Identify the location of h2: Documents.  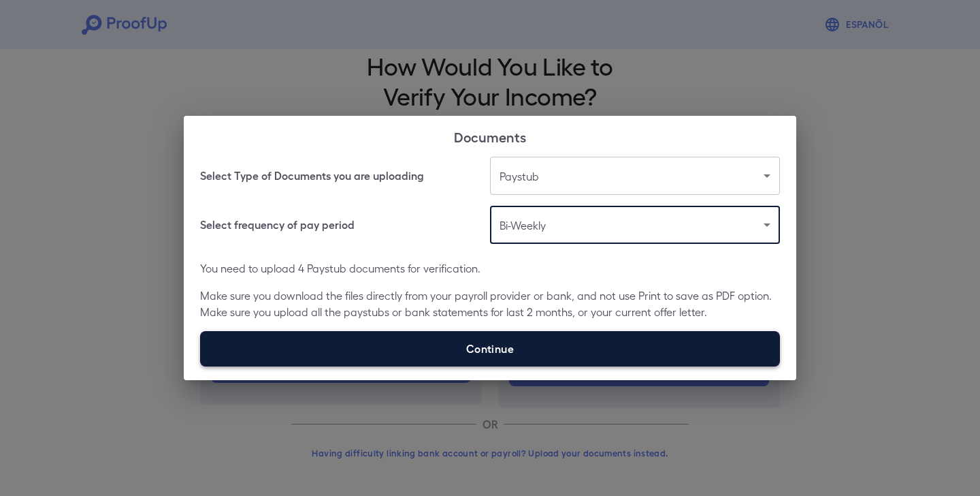
(490, 136).